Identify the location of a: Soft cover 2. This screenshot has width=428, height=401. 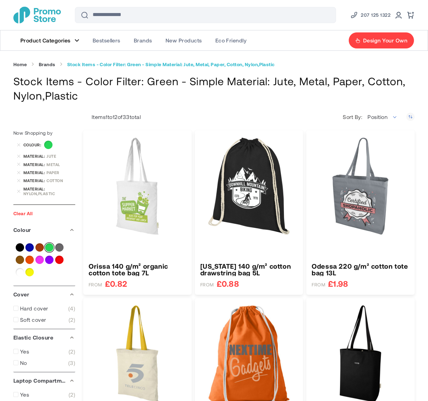
(44, 320).